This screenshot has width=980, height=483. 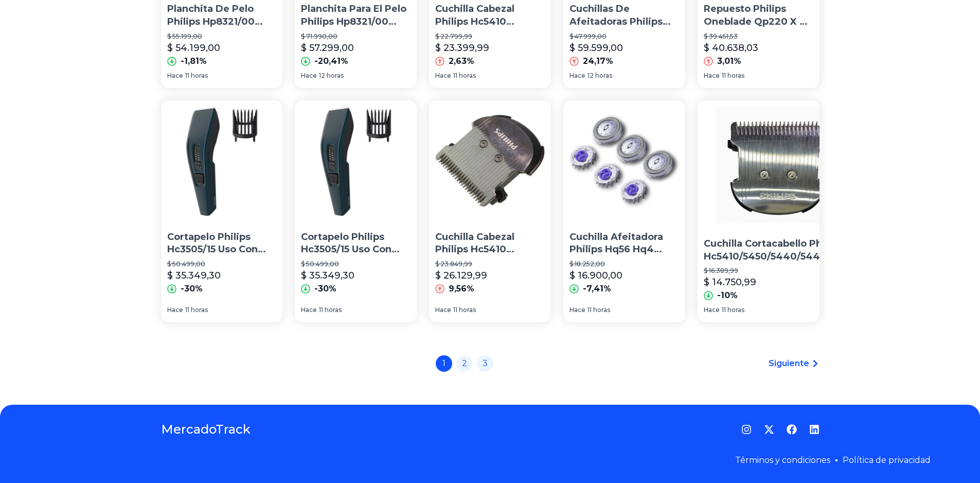 What do you see at coordinates (490, 161) in the screenshot?
I see `img: Cuchilla Cabezal Philips Hc5410 Hc5450 Hc5440 Hc5446 Hc5447` at bounding box center [490, 161].